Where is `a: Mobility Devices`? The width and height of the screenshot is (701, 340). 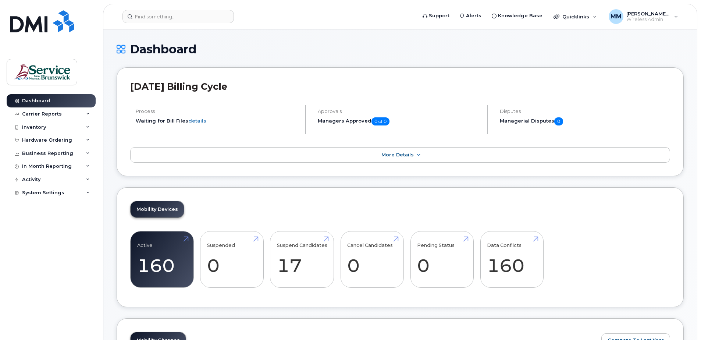 a: Mobility Devices is located at coordinates (157, 209).